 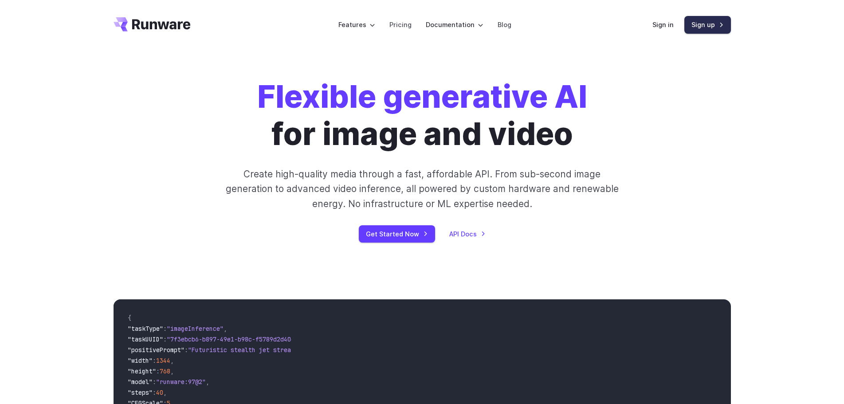 What do you see at coordinates (349, 350) in the screenshot?
I see `span: "Futuristic stealth jet streaking through a neon-lit cityscape with glowing purple exhaust"` at bounding box center [349, 350].